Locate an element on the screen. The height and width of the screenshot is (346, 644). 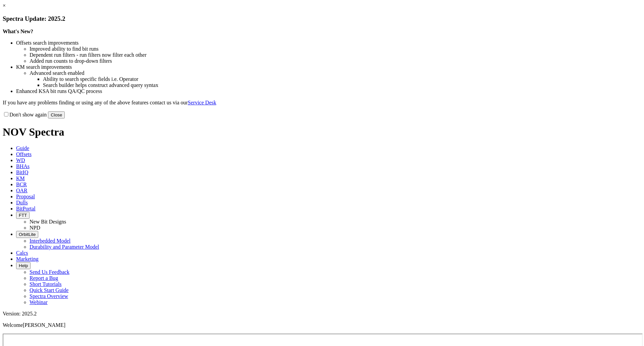
span: BCR is located at coordinates (21, 184).